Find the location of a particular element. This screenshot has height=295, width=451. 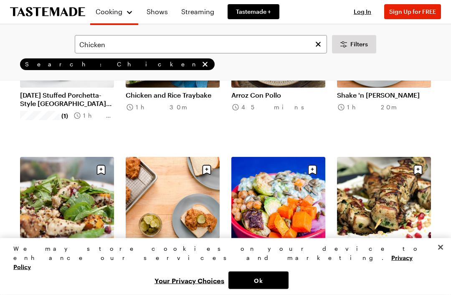

span: Search: Chicken is located at coordinates (112, 64).